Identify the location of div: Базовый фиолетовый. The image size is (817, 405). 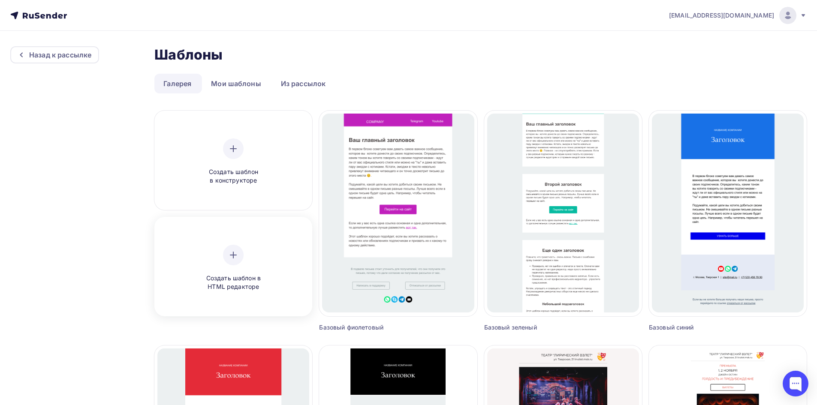
(378, 328).